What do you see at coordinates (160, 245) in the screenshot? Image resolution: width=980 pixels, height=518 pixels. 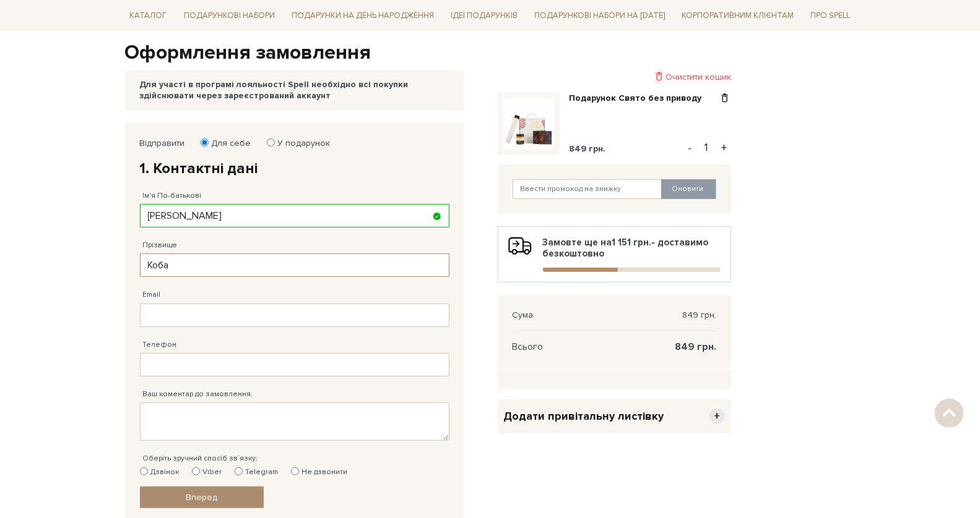 I see `label: Прізвище` at bounding box center [160, 245].